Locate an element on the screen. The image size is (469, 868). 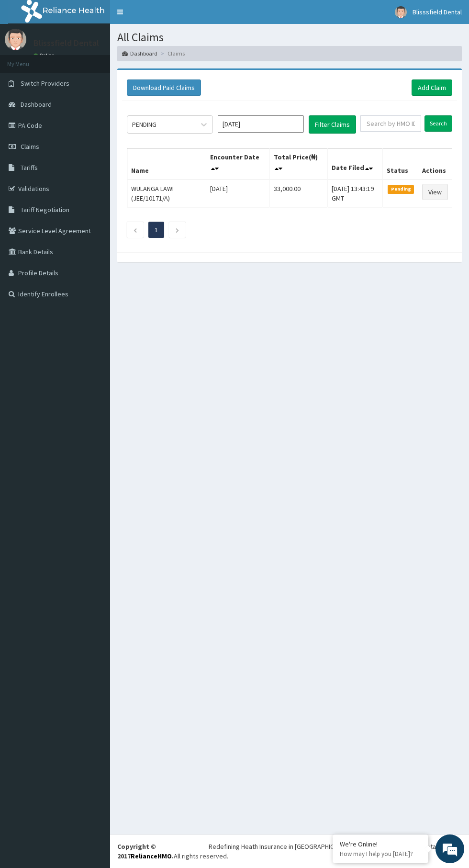
th: Encounter Date is located at coordinates (238, 164).